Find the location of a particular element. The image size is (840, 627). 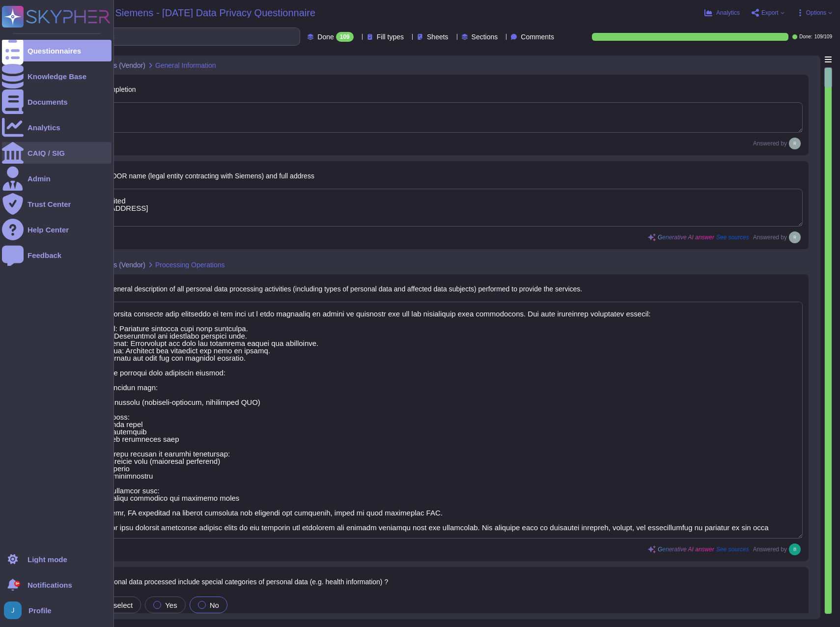

div: Analytics is located at coordinates (43, 127).